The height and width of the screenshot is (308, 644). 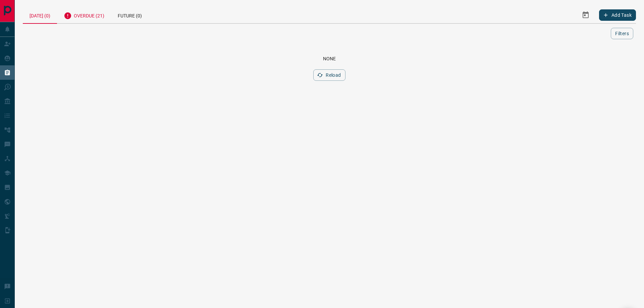 What do you see at coordinates (130, 15) in the screenshot?
I see `div: Future (0)` at bounding box center [130, 15].